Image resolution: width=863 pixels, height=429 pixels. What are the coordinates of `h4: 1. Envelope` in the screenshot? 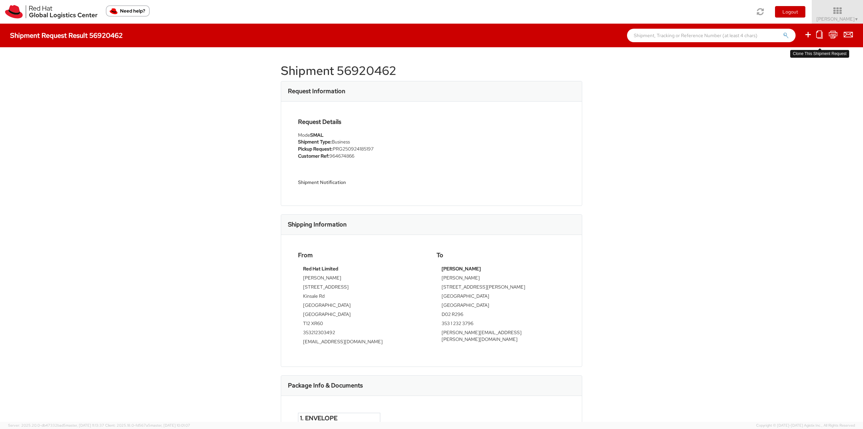 It's located at (339, 418).